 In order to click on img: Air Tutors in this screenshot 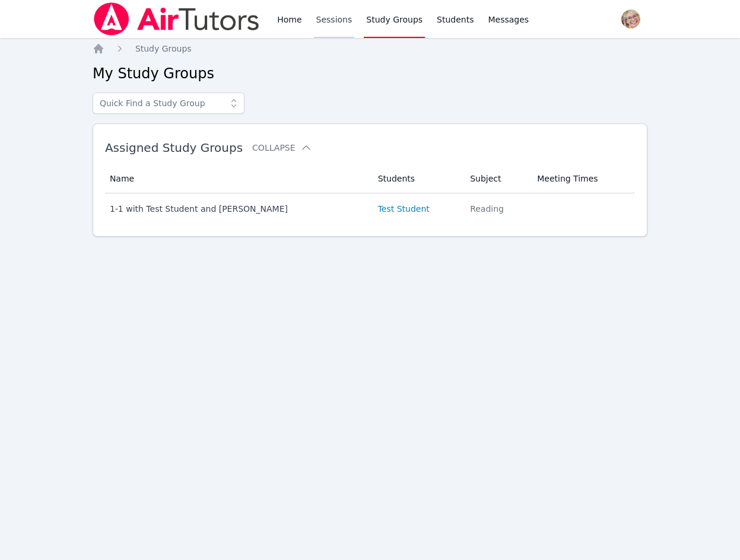, I will do `click(176, 19)`.